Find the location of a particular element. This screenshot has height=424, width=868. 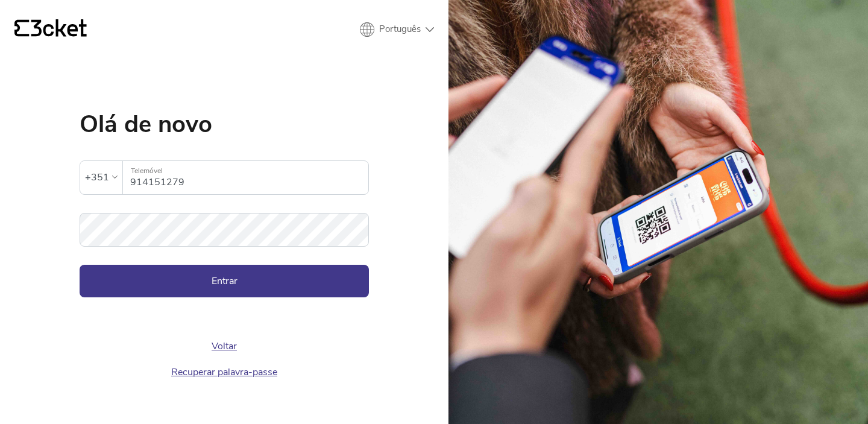

a: Recuperar palavra-passe is located at coordinates (225, 372).